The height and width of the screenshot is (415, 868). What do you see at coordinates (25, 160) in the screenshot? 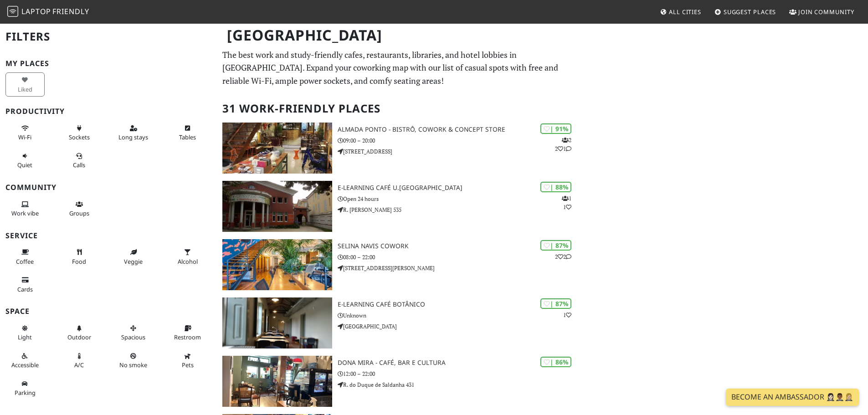
I see `button: Quiet` at bounding box center [25, 160].